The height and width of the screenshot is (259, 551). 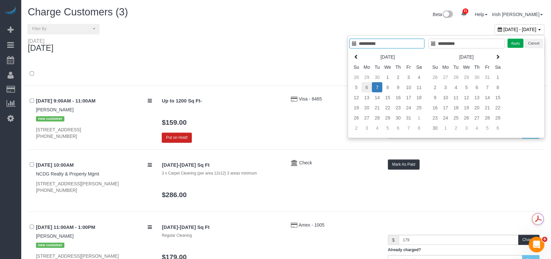 I want to click on a: Beta, so click(x=443, y=14).